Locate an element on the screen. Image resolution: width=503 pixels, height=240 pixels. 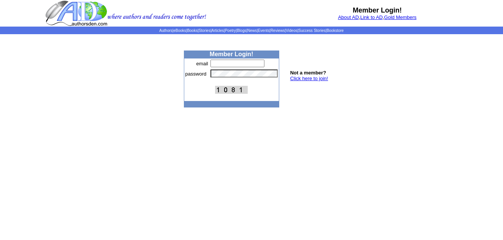
a: Authors is located at coordinates (166, 30).